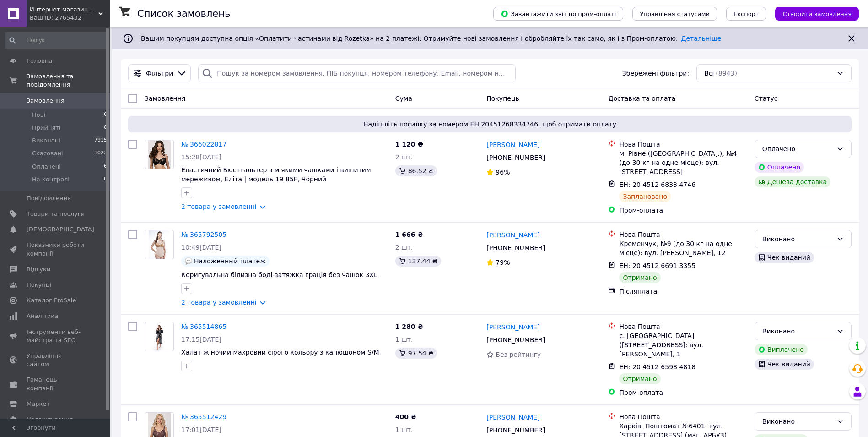 This screenshot has height=437, width=868. What do you see at coordinates (38, 404) in the screenshot?
I see `span: Маркет` at bounding box center [38, 404].